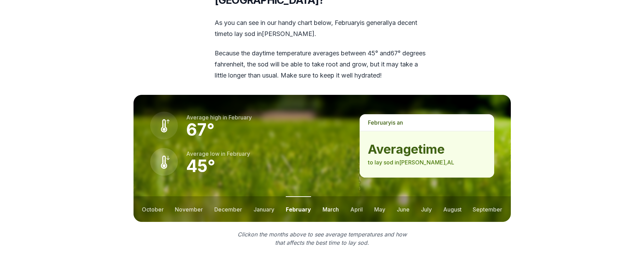  I want to click on button: february, so click(298, 209).